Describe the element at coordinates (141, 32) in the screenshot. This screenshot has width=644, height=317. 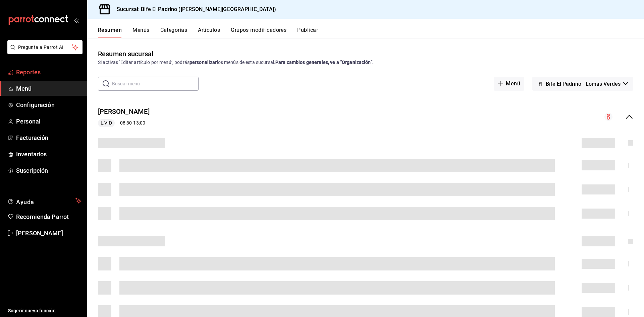
I see `button: Menús` at that location.